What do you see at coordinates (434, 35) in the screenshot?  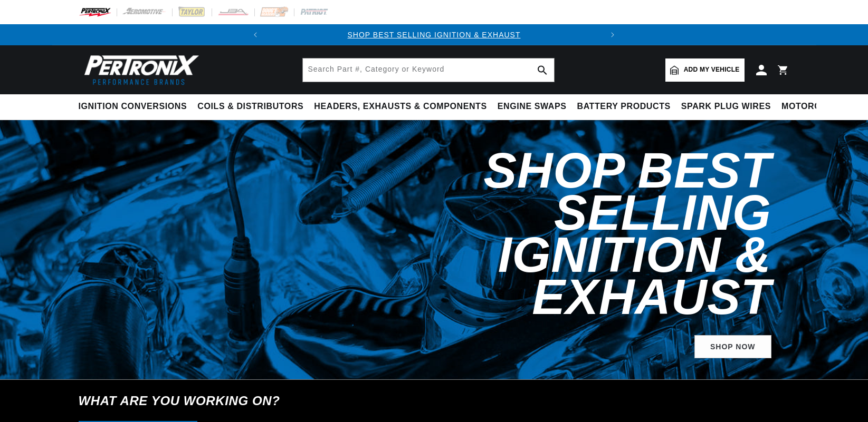 I see `slideshow-component: Translation missing: en.sections.announcements.announcement_bar` at bounding box center [434, 35].